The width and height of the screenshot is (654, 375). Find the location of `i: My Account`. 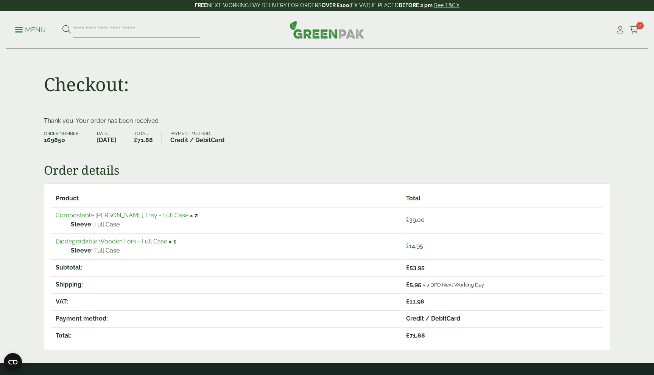

i: My Account is located at coordinates (620, 30).